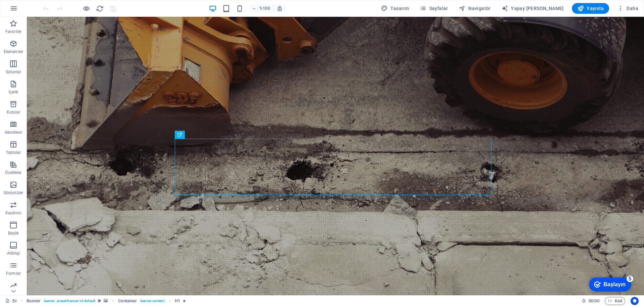 The image size is (644, 306). What do you see at coordinates (13, 132) in the screenshot?
I see `font: Akordeon` at bounding box center [13, 132].